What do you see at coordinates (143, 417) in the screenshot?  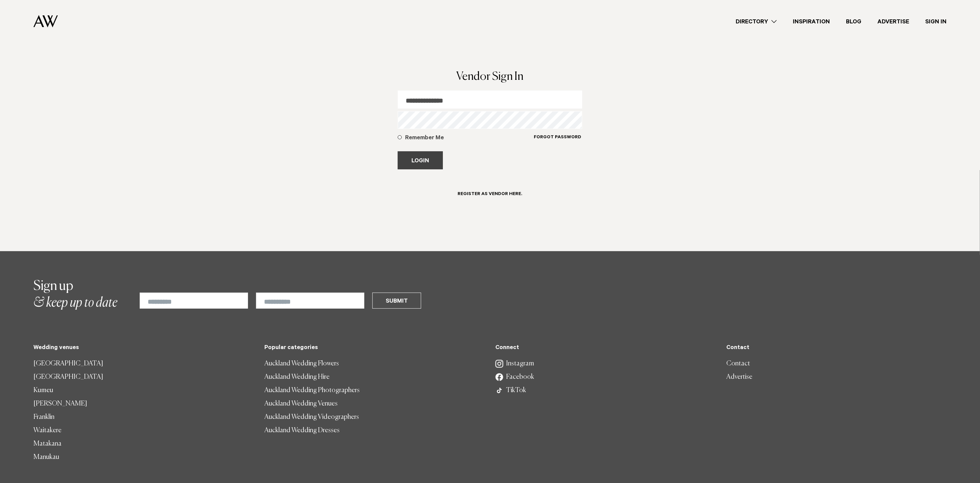 I see `a: Franklin` at bounding box center [143, 417].